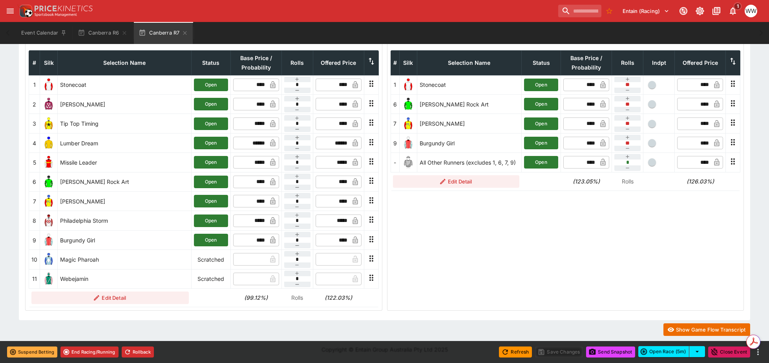 The image size is (769, 363). Describe the element at coordinates (586, 181) in the screenshot. I see `h6: (123.05%)` at that location.